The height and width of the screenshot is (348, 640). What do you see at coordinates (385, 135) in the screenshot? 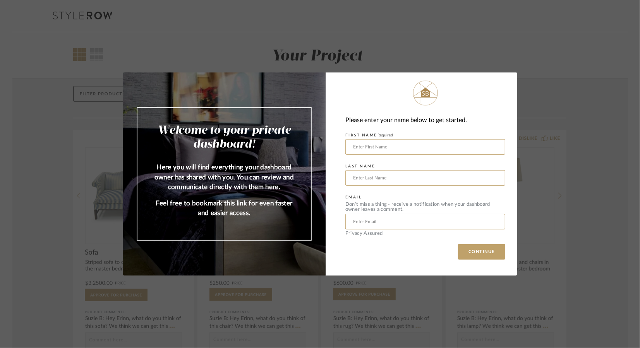
I see `span: Required` at bounding box center [385, 135].